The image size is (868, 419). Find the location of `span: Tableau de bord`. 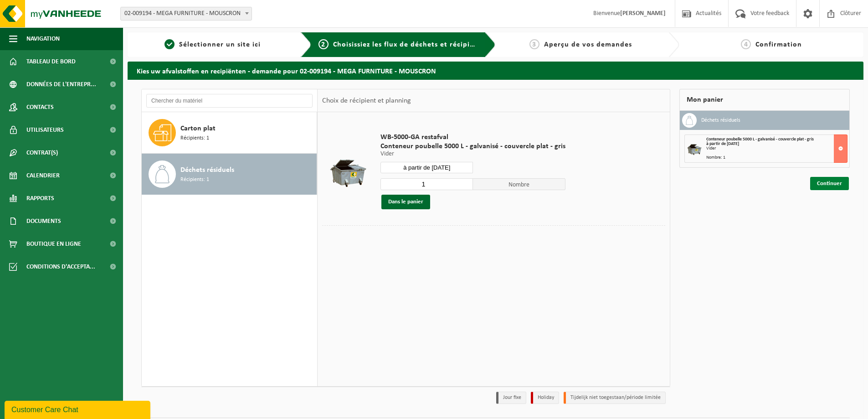

span: Tableau de bord is located at coordinates (51, 62).